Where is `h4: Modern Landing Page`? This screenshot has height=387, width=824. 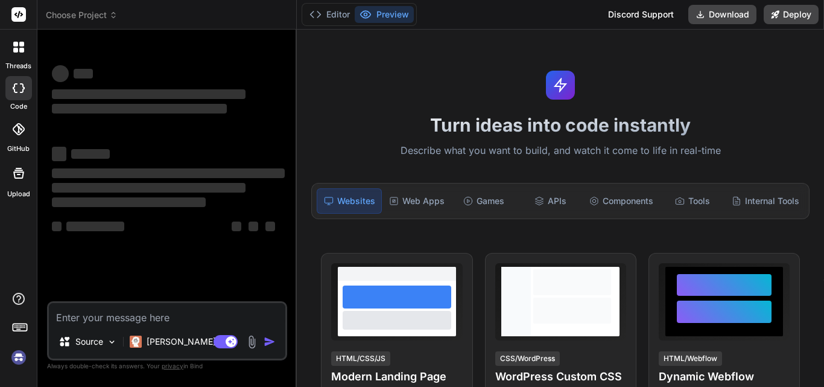 h4: Modern Landing Page is located at coordinates (396, 376).